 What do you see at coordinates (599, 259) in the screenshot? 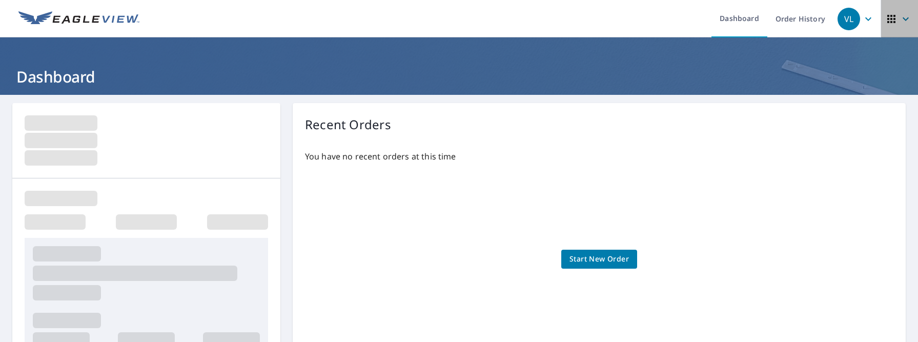
I see `span: Start New Order` at bounding box center [599, 259].